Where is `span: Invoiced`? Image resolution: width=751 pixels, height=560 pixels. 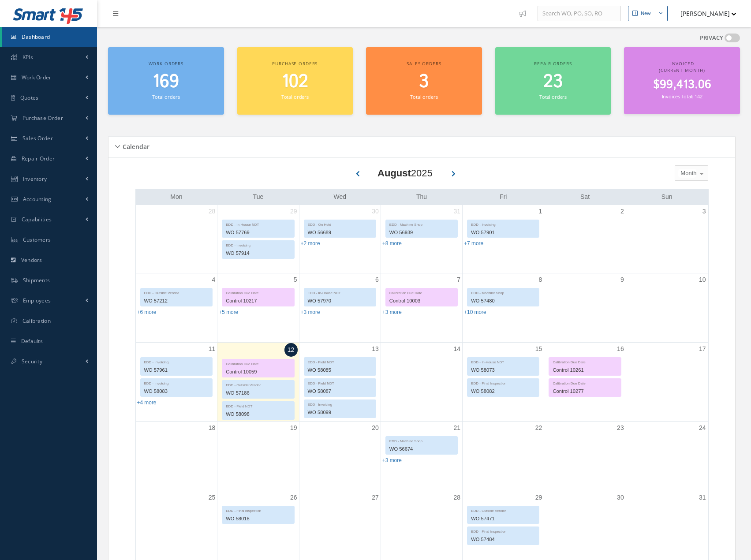 span: Invoiced is located at coordinates (682, 63).